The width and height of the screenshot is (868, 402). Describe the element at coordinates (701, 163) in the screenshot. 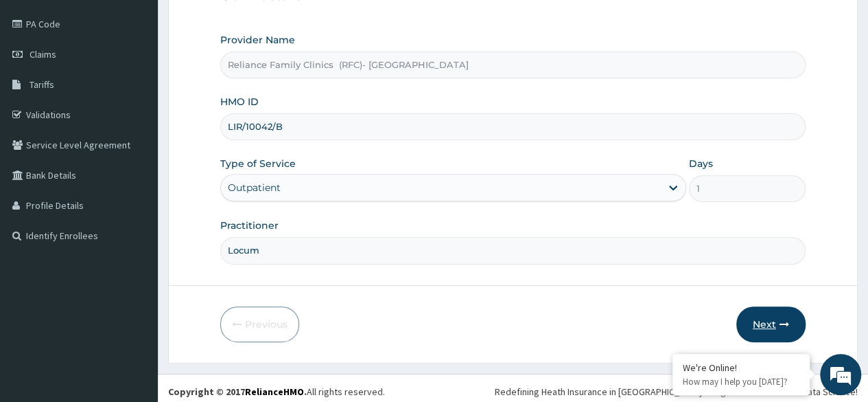

I see `label: Days` at that location.